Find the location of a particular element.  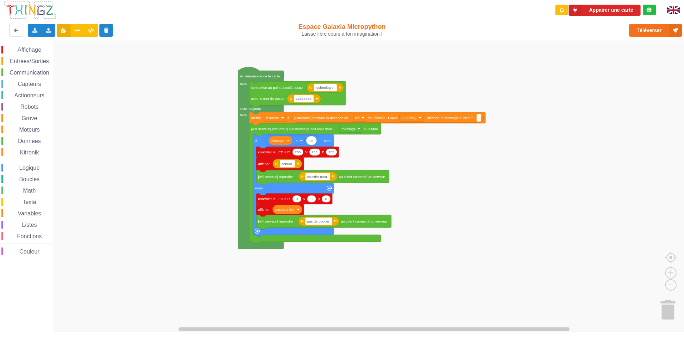

text: mettre is located at coordinates (256, 118).